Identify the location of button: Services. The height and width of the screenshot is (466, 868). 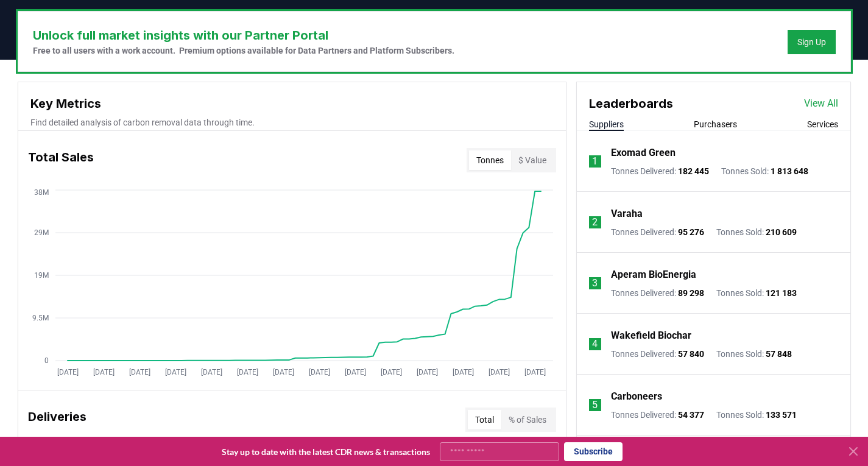
(822, 125).